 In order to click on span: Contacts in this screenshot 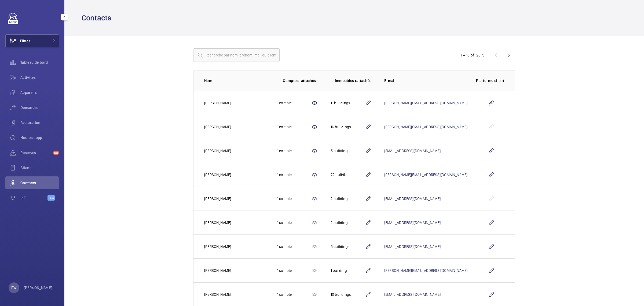, I will do `click(40, 183)`.